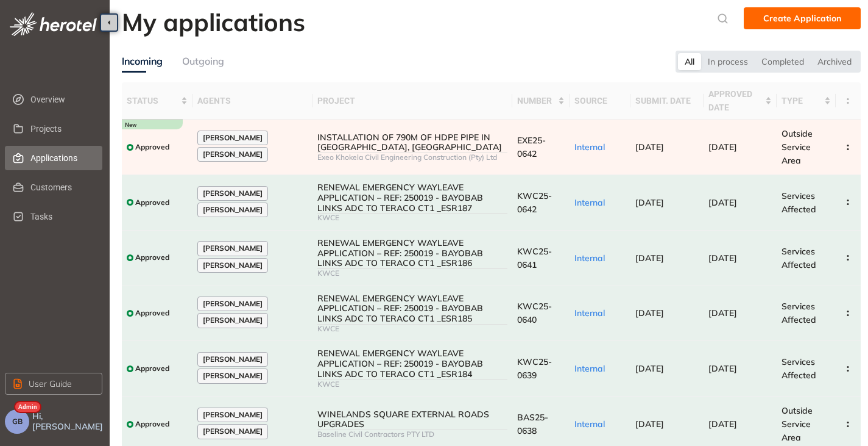 This screenshot has height=446, width=868. Describe the element at coordinates (412, 434) in the screenshot. I see `div: Baseline Civil Contractors PTY LTD` at that location.